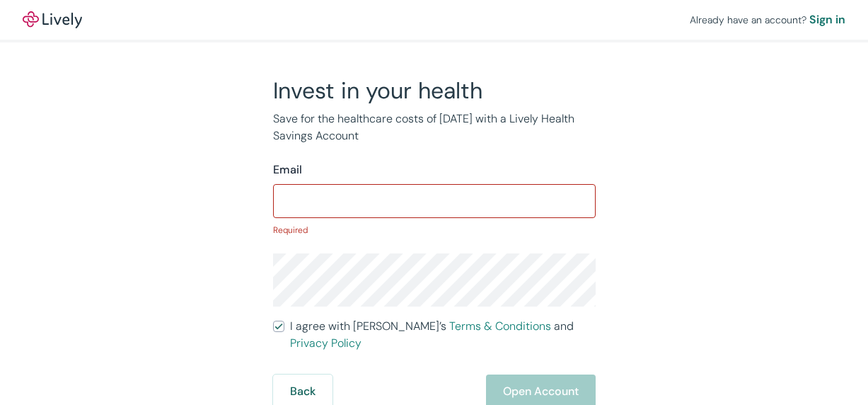 The width and height of the screenshot is (868, 405). Describe the element at coordinates (325, 342) in the screenshot. I see `a: Privacy Policy` at that location.